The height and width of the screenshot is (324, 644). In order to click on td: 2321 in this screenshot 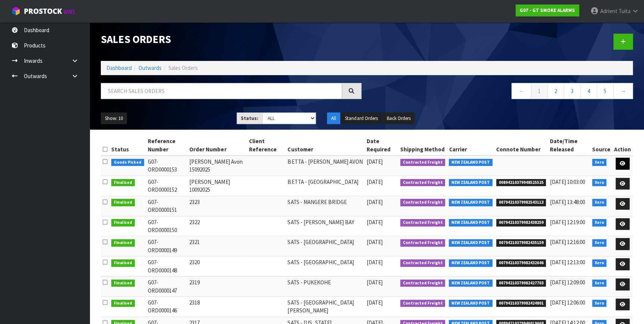, I will do `click(217, 246)`.